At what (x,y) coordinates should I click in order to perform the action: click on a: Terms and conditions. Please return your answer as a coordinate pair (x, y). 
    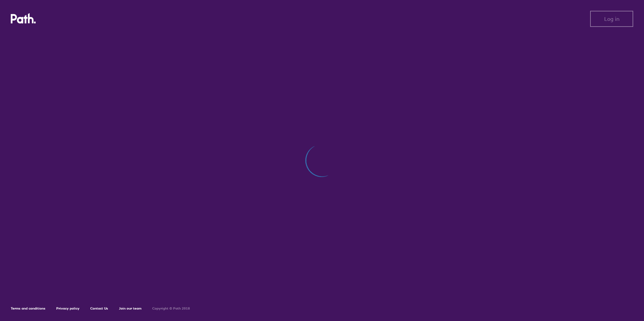
    Looking at the image, I should click on (28, 309).